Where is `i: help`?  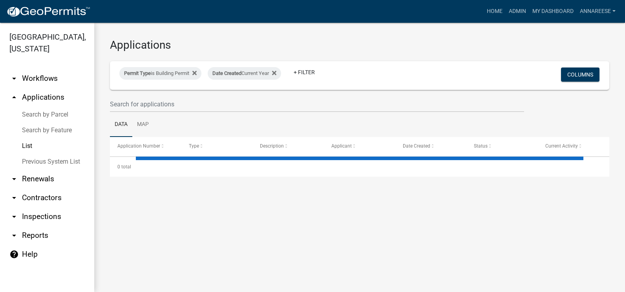
i: help is located at coordinates (14, 254).